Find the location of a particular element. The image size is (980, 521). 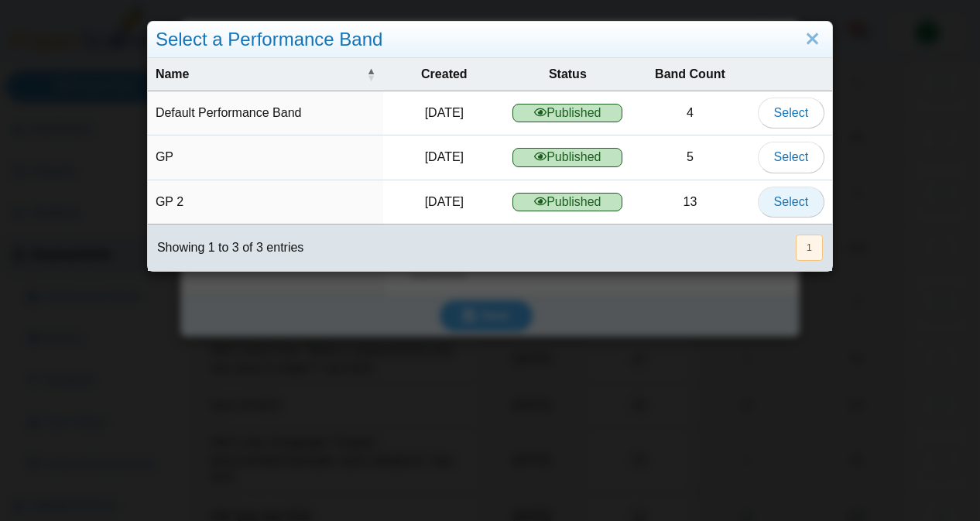

td: 5 is located at coordinates (690, 157).